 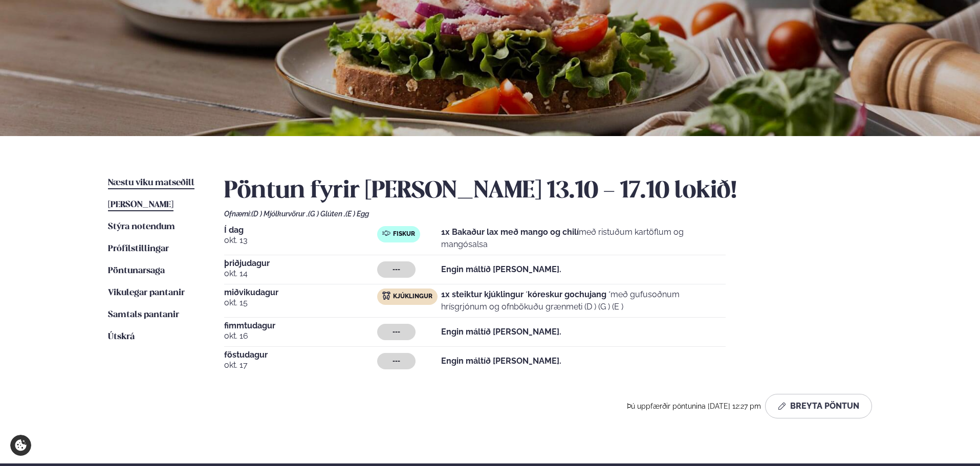 I want to click on span: þriðjudagur, so click(x=300, y=263).